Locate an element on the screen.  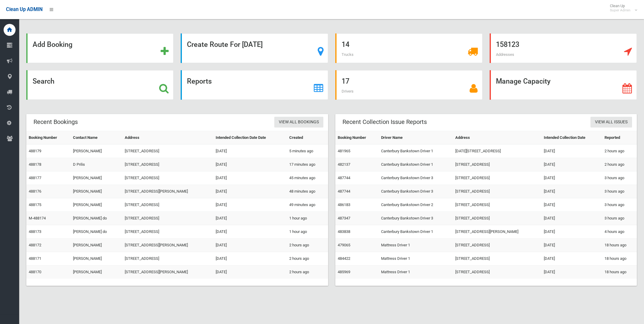
th: Driver Name is located at coordinates (416, 138).